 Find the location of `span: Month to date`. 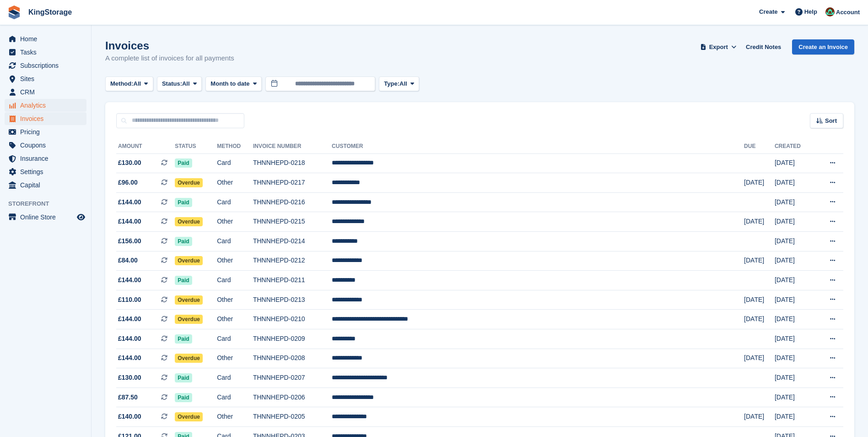

span: Month to date is located at coordinates (230, 84).